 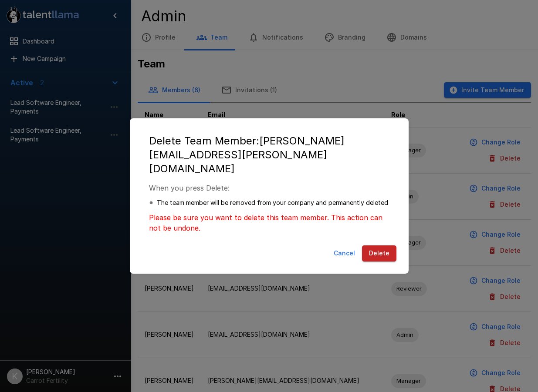 I want to click on button: Delete, so click(x=378, y=253).